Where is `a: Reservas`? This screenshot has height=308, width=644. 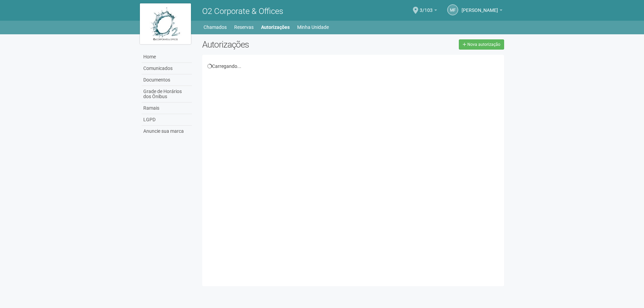
a: Reservas is located at coordinates (243, 27).